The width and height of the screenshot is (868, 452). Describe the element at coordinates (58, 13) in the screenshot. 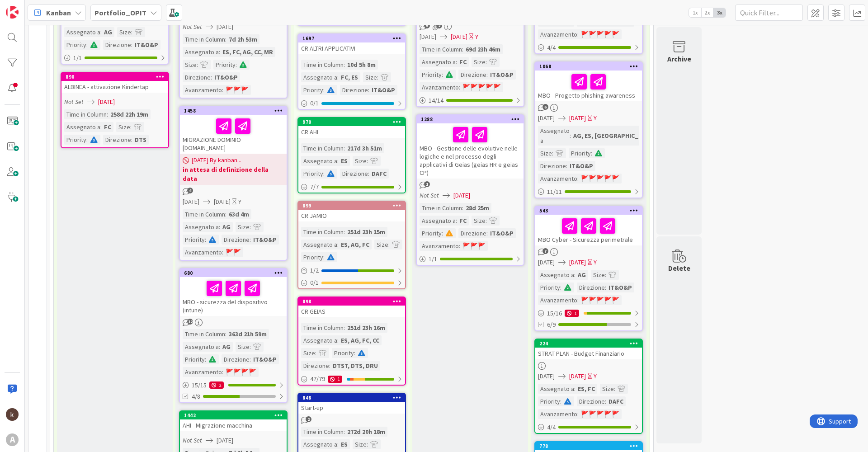

I see `span: Kanban` at that location.